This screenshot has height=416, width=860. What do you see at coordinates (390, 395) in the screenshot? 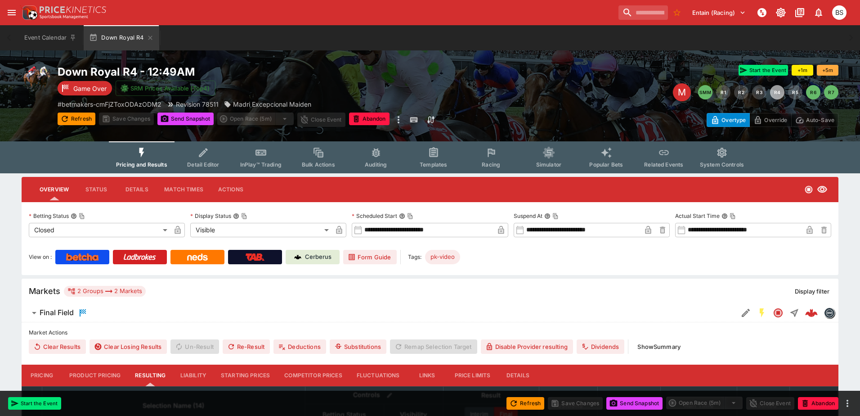
I see `button: Bulk edit` at bounding box center [390, 395].